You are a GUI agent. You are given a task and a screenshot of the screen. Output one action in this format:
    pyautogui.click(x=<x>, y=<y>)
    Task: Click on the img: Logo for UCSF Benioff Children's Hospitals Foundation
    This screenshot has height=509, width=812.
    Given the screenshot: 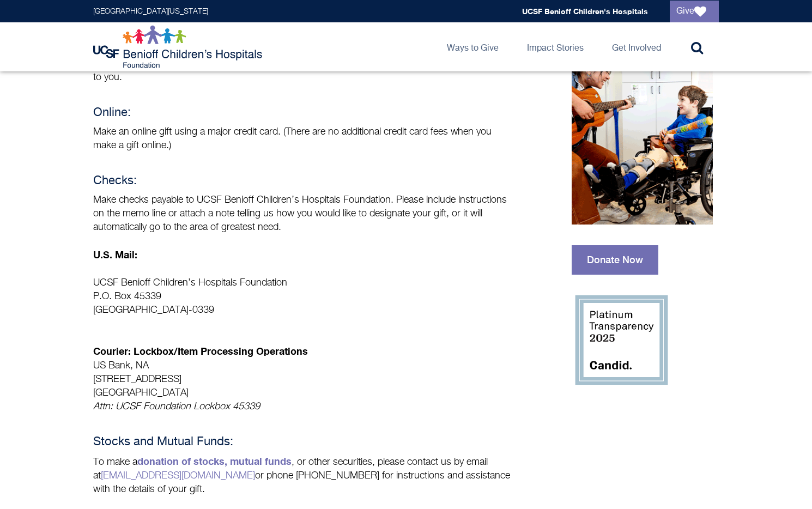 What is the action you would take?
    pyautogui.click(x=179, y=47)
    